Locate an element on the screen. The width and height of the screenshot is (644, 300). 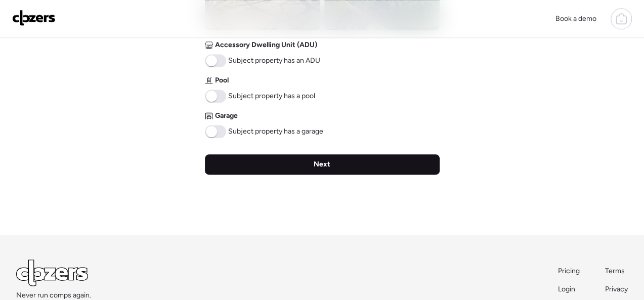
span: Subject property has a pool is located at coordinates (272, 96).